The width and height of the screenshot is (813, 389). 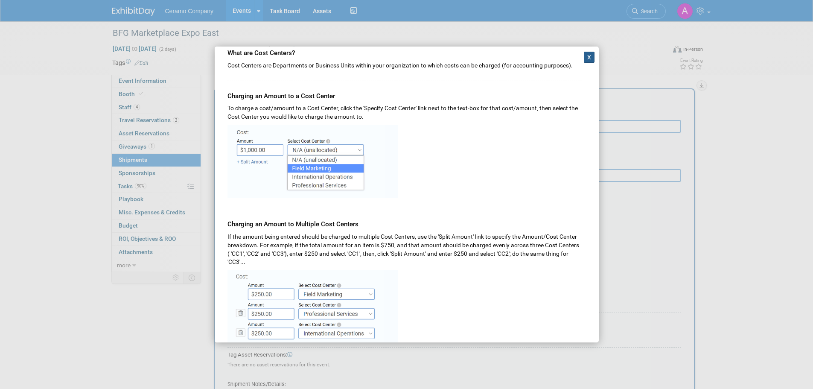 What do you see at coordinates (405, 248) in the screenshot?
I see `div: If the amount being entered should be charged to multiple Cost Centers, use the 'Split Amount' li...` at bounding box center [405, 248].